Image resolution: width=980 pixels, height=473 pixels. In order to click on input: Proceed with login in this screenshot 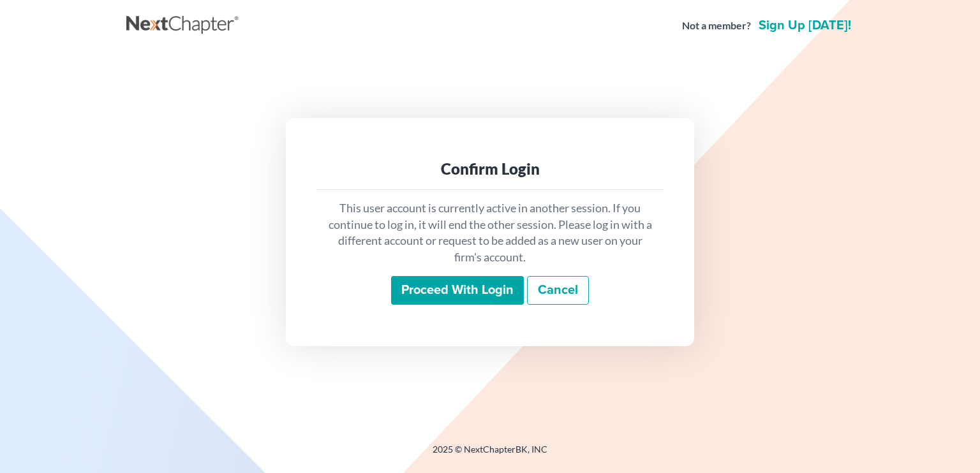, I will do `click(457, 291)`.